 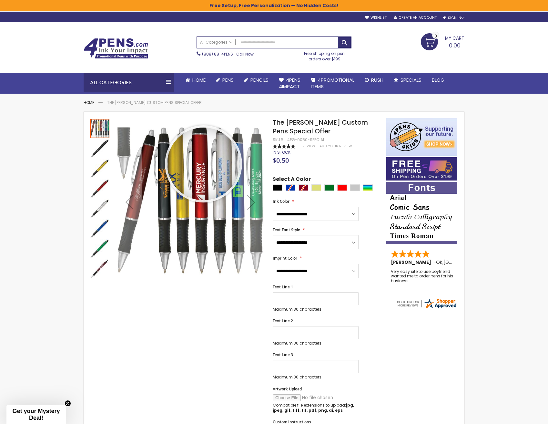 What do you see at coordinates (422, 169) in the screenshot?
I see `img: Free shipping on orders over $199` at bounding box center [422, 169].